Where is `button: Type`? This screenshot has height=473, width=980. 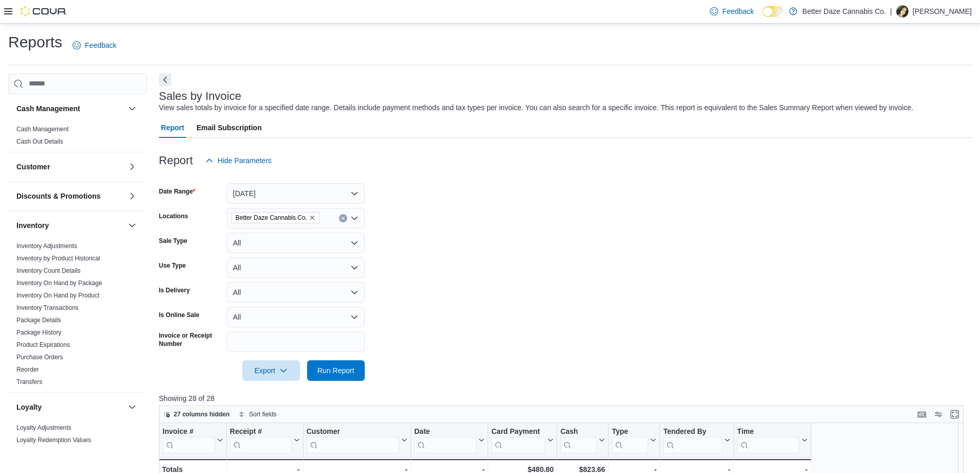
button: Type is located at coordinates (634, 440).